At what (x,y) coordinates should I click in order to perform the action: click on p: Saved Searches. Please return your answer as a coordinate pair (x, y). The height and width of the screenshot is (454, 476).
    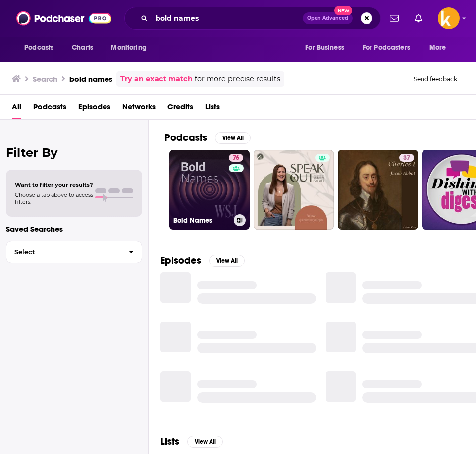
    Looking at the image, I should click on (74, 229).